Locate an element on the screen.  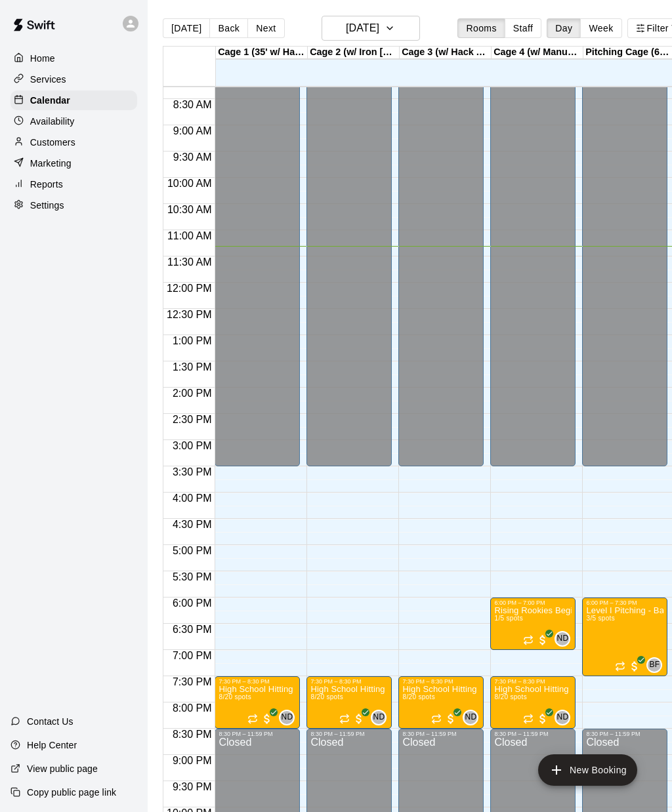
span: 12:30 PM is located at coordinates (189, 314).